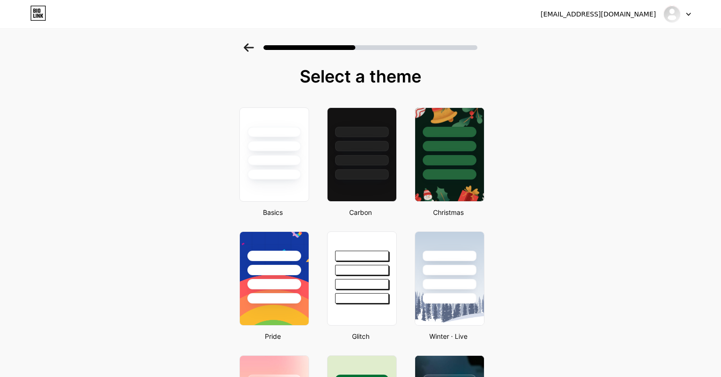  Describe the element at coordinates (672, 14) in the screenshot. I see `img: visdra` at that location.